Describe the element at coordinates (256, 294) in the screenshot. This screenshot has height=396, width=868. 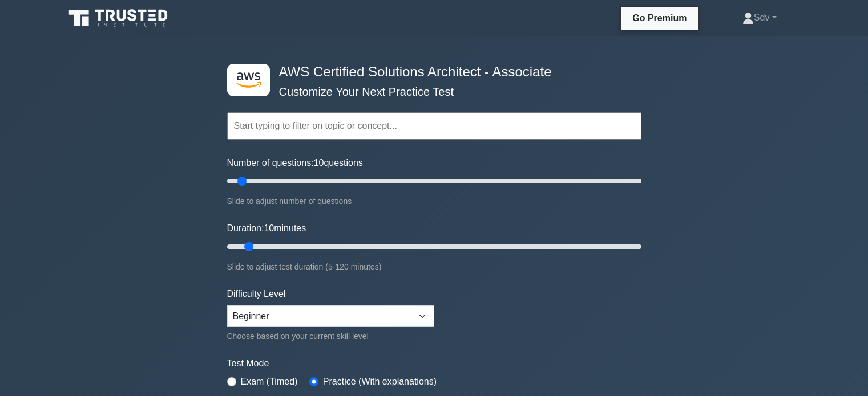
I see `label: Difficulty Level` at that location.